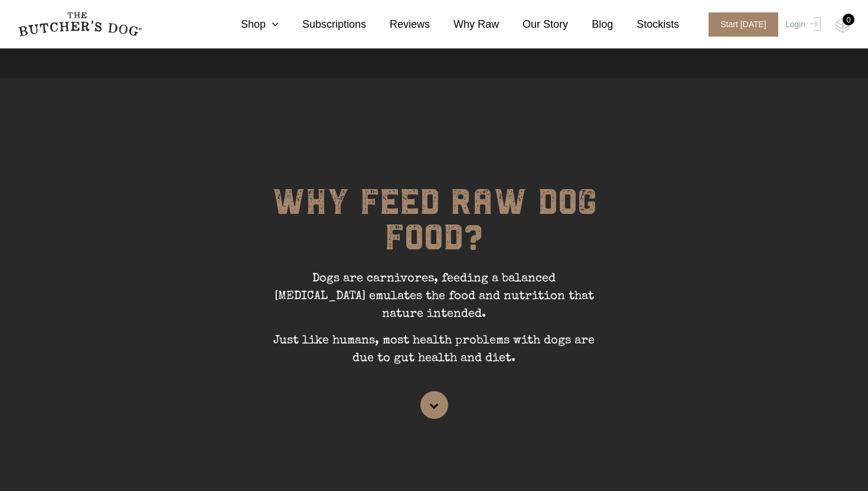  I want to click on p: Just like humans, most health problems with dogs are due to gut health and diet., so click(434, 354).